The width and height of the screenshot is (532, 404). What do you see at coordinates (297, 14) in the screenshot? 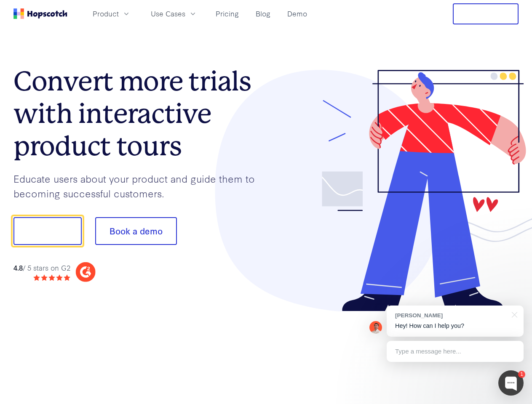
I see `a: Demo` at bounding box center [297, 14].